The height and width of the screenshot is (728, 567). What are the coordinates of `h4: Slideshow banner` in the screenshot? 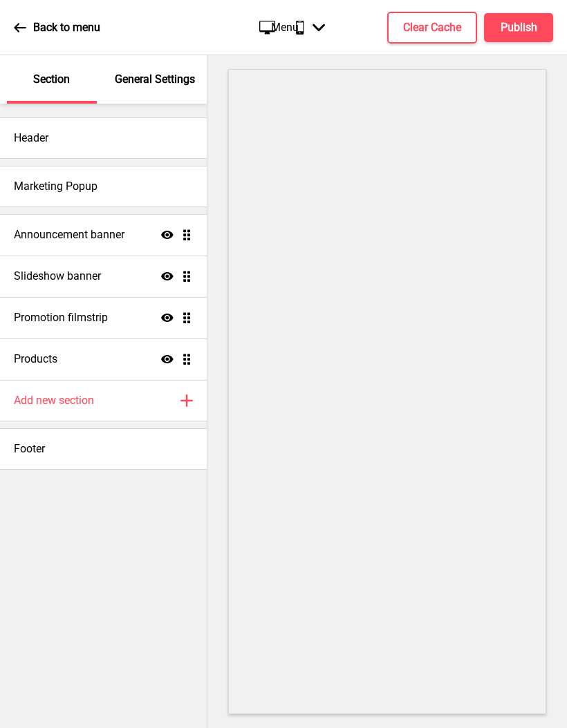 It's located at (58, 276).